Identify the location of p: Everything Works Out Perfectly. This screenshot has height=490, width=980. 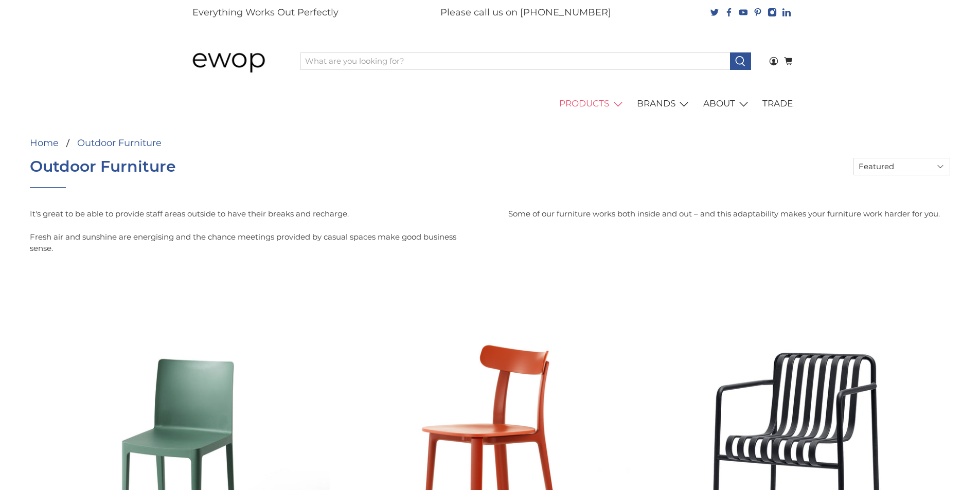
(265, 13).